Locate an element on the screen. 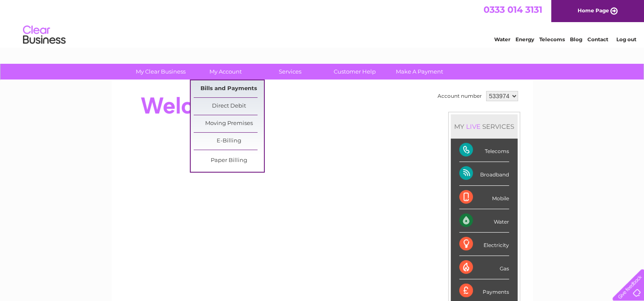  a: E-Billing is located at coordinates (229, 141).